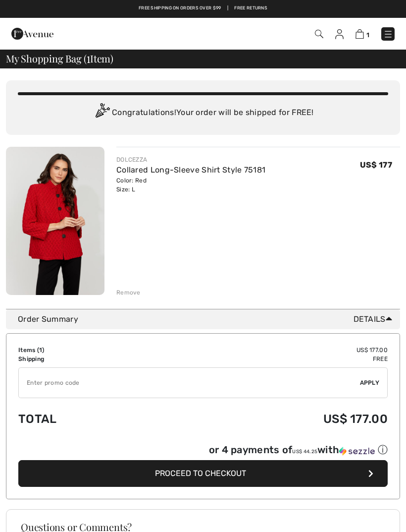  I want to click on img: Sezzle, so click(357, 451).